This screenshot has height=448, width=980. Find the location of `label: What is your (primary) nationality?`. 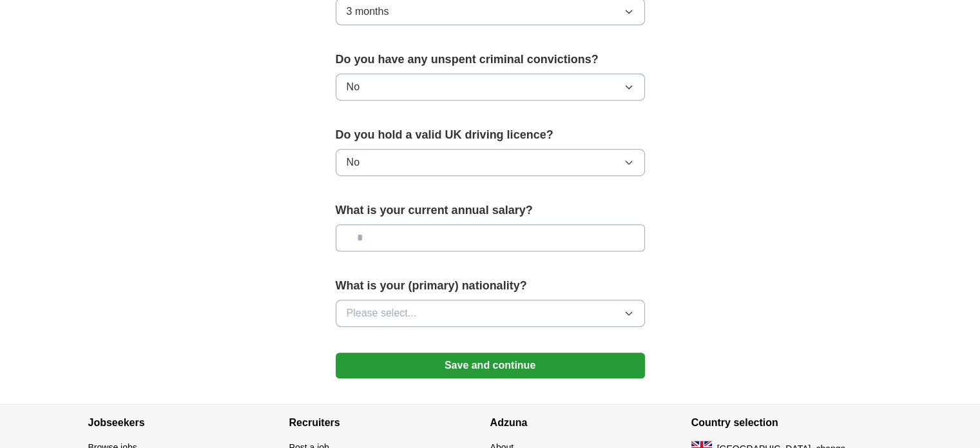

label: What is your (primary) nationality? is located at coordinates (490, 286).